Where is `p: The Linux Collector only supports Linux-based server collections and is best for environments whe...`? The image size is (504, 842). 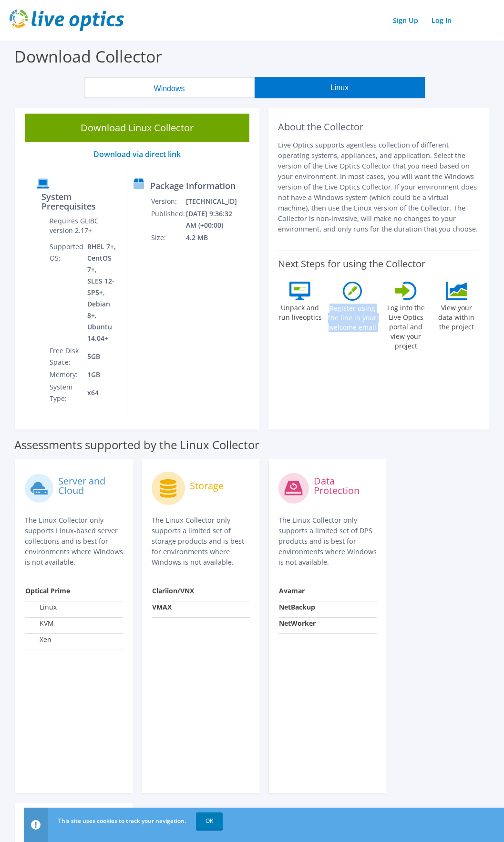
p: The Linux Collector only supports Linux-based server collections and is best for environments whe... is located at coordinates (74, 541).